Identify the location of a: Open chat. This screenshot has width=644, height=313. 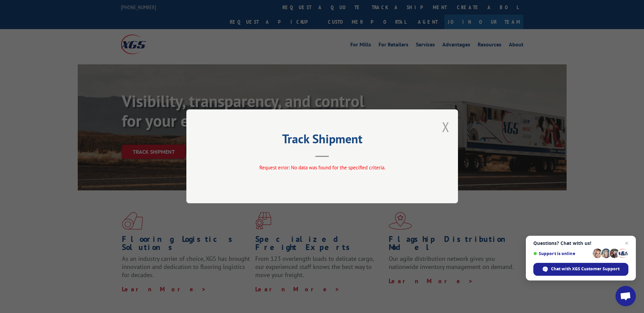
(625, 296).